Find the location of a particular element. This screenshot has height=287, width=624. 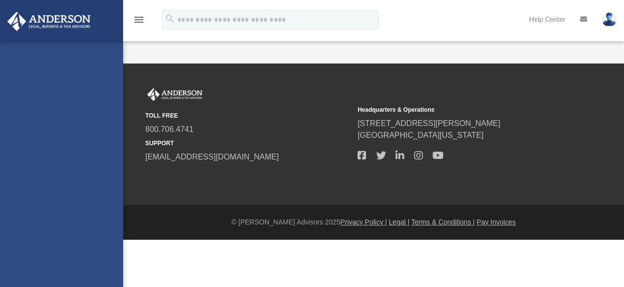

small: Headquarters & Operations is located at coordinates (460, 110).